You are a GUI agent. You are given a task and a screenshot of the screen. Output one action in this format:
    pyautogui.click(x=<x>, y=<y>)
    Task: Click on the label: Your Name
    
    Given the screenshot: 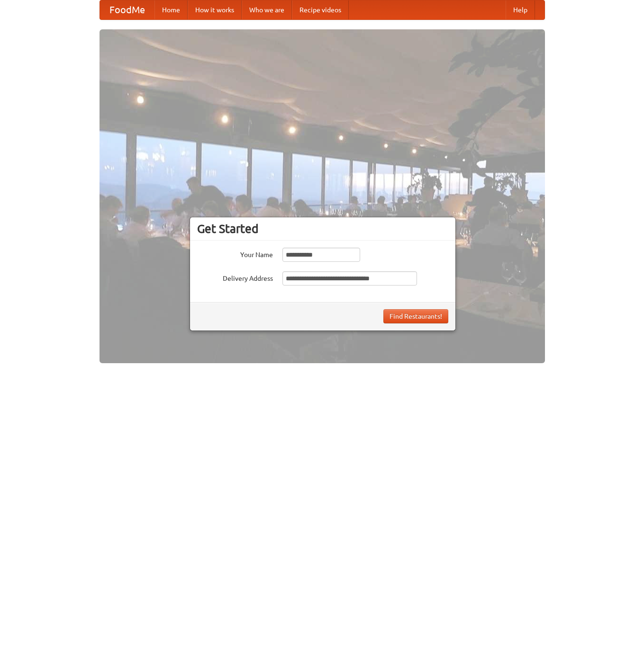 What is the action you would take?
    pyautogui.click(x=235, y=254)
    